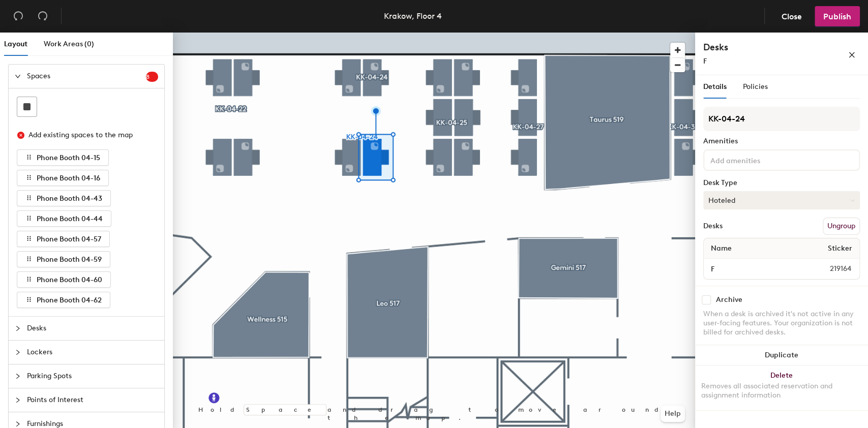  What do you see at coordinates (18, 76) in the screenshot?
I see `span: expanded` at bounding box center [18, 76].